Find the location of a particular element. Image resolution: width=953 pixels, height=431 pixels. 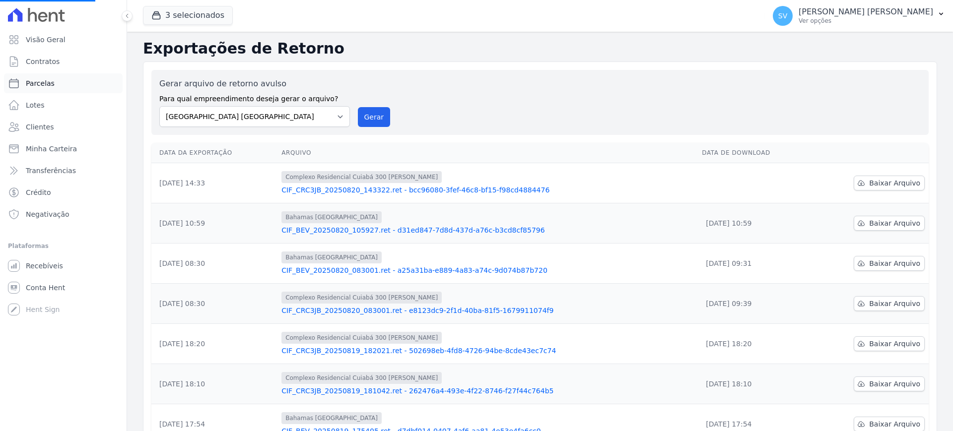

label: Gerar arquivo de retorno avulso is located at coordinates (255, 84).